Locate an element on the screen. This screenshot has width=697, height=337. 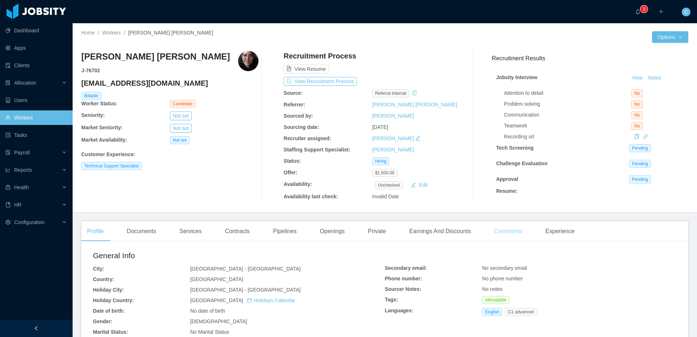
div: Contracts is located at coordinates (237, 231).